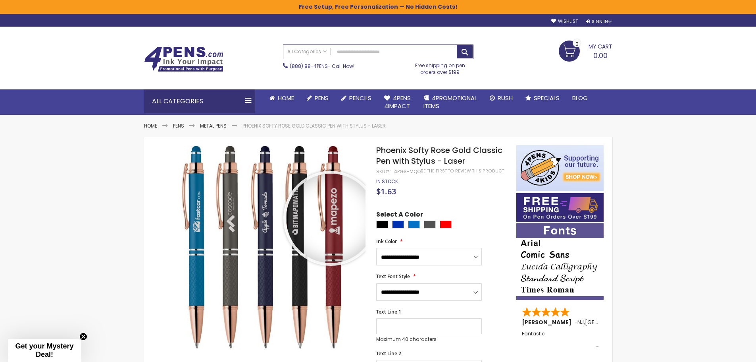 Image resolution: width=756 pixels, height=362 pixels. I want to click on span: Ink Color, so click(387, 241).